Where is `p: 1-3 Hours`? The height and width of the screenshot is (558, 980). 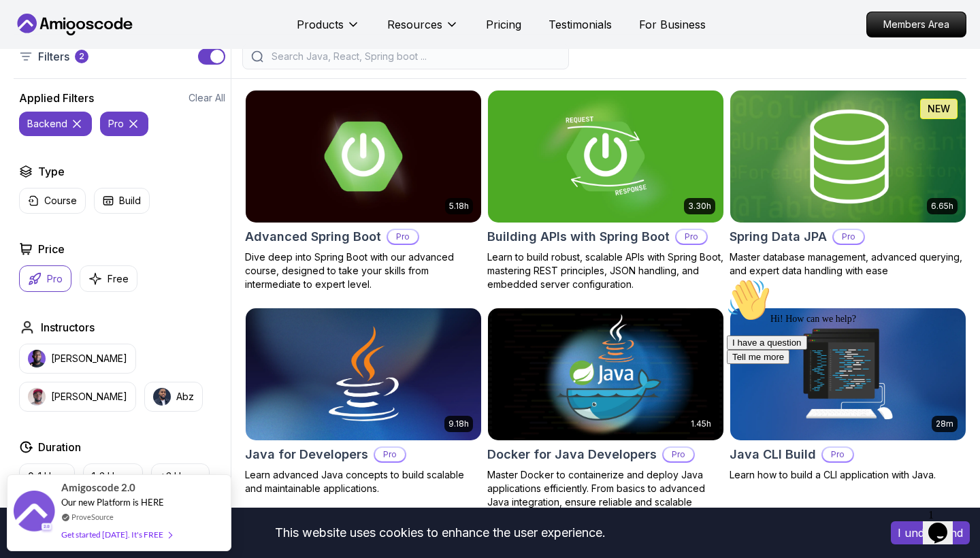
p: 1-3 Hours is located at coordinates (113, 476).